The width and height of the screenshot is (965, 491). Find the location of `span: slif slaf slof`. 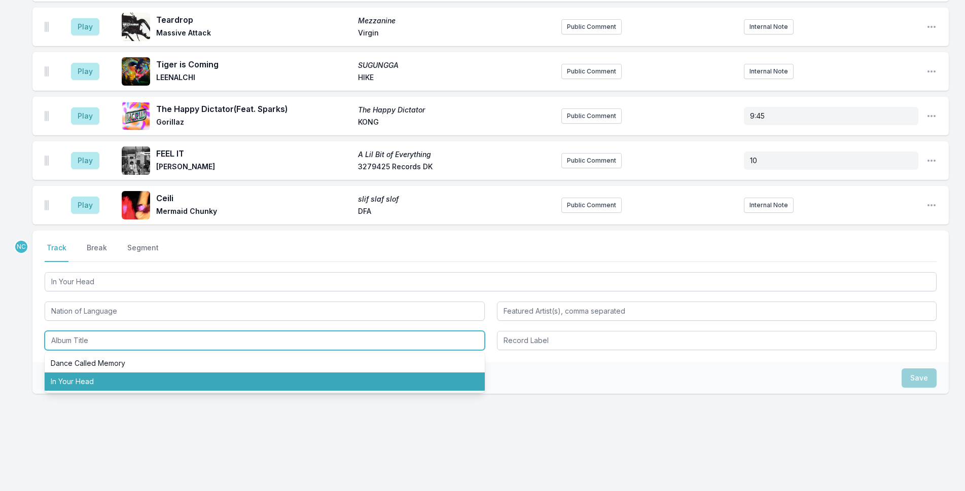

span: slif slaf slof is located at coordinates (456, 199).